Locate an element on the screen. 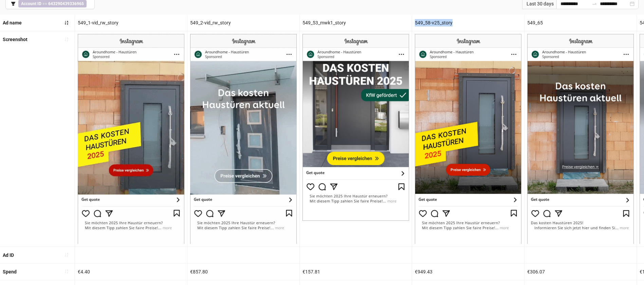  div: 549_1-vid_rw_story is located at coordinates (131, 23).